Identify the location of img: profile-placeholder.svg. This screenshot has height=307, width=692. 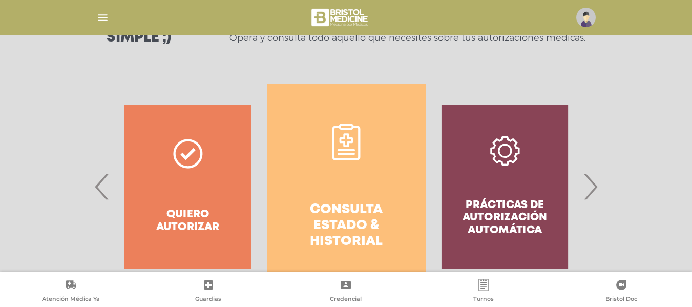
(586, 17).